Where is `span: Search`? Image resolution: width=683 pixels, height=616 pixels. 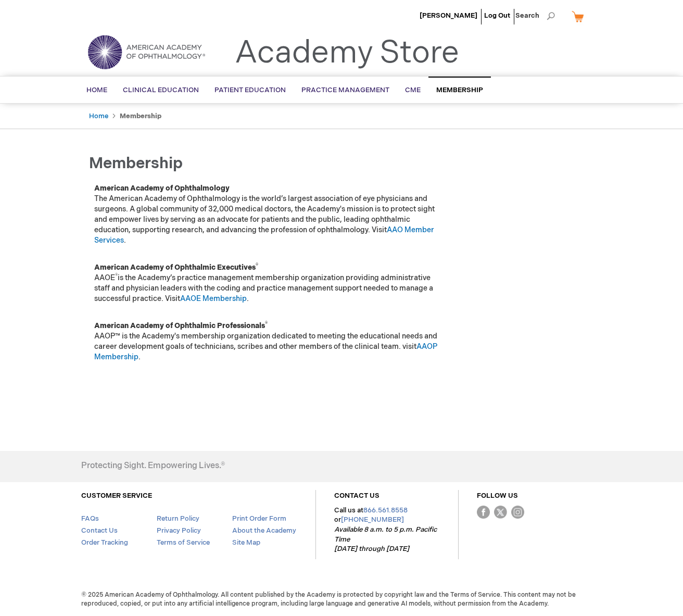
span: Search is located at coordinates (536, 16).